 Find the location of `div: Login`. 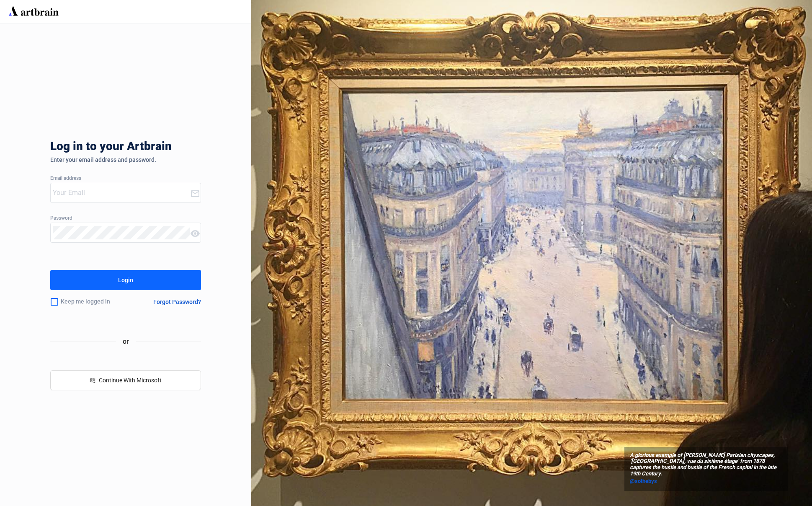

div: Login is located at coordinates (126, 280).